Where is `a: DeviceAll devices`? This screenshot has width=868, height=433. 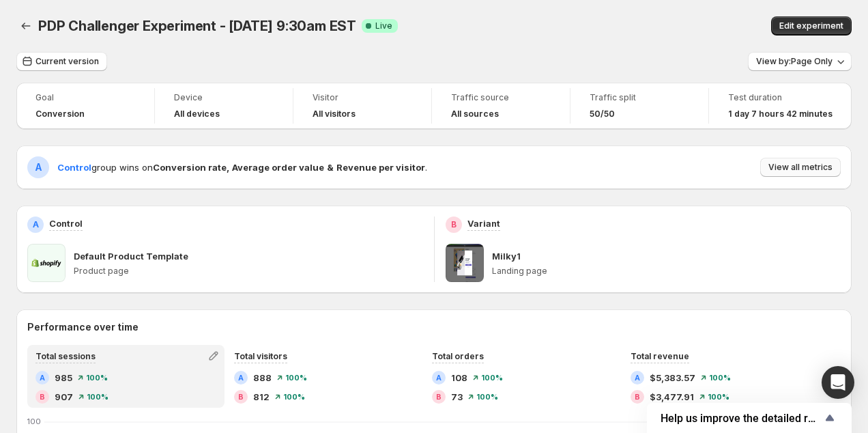 a: DeviceAll devices is located at coordinates (224, 106).